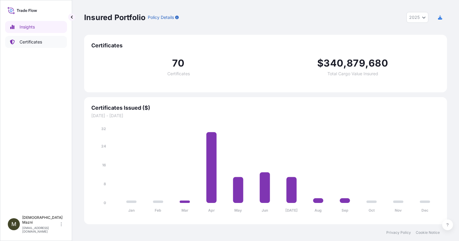  Describe the element at coordinates (425, 211) in the screenshot. I see `tspan: Dec` at that location.